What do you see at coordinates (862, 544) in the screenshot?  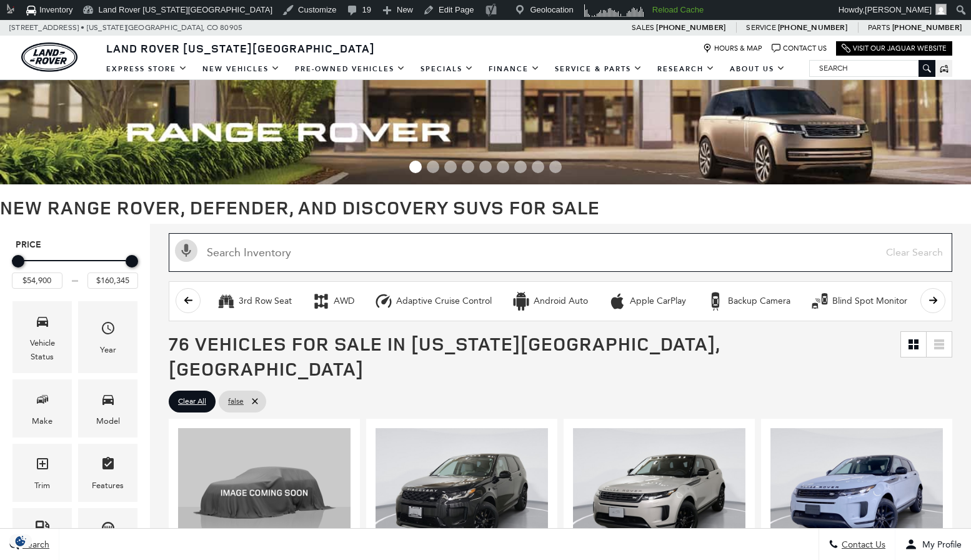 I see `span: Contact Us` at bounding box center [862, 544].